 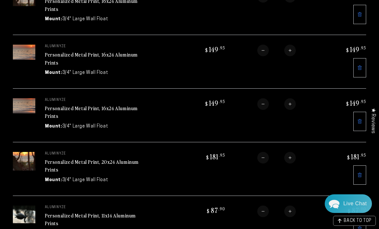 I want to click on span: BACK TO TOP, so click(x=358, y=221).